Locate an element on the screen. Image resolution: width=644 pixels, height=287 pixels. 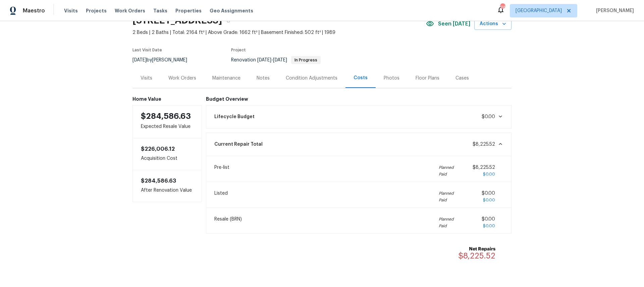
span: 2 Beds | 2 Baths | Total: 2164 ft² | Above Grade: 1662 ft² | Basement Finished: 502 ft² | 1989 is located at coordinates (280, 32).